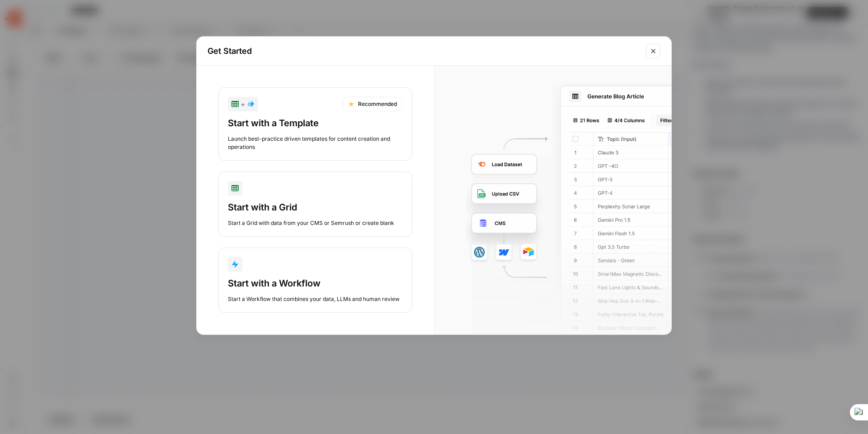 This screenshot has width=868, height=434. Describe the element at coordinates (315, 299) in the screenshot. I see `div: Start a Workflow that combines your data, LLMs and human review` at that location.